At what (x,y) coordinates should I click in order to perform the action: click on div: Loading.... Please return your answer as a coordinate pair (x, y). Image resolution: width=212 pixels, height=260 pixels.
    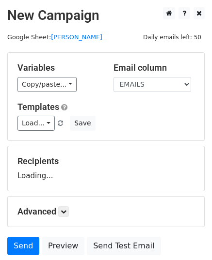
    Looking at the image, I should click on (106, 169).